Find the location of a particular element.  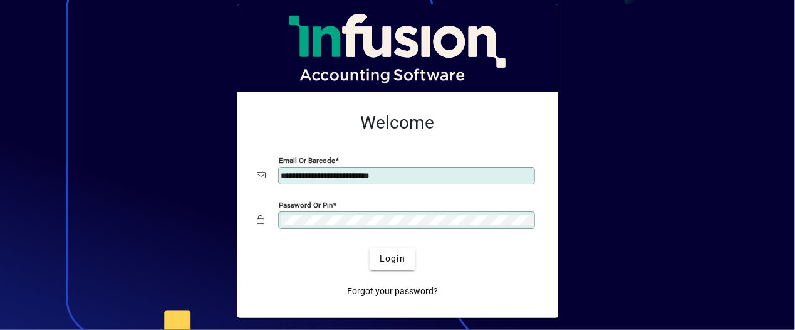

button: Login is located at coordinates (392, 259).